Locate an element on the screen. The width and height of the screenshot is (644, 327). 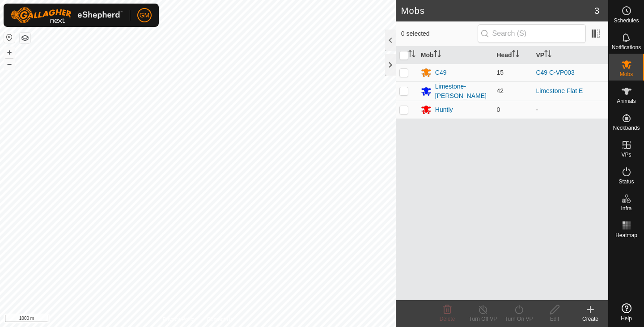
div: Turn Off VP is located at coordinates (483, 319).